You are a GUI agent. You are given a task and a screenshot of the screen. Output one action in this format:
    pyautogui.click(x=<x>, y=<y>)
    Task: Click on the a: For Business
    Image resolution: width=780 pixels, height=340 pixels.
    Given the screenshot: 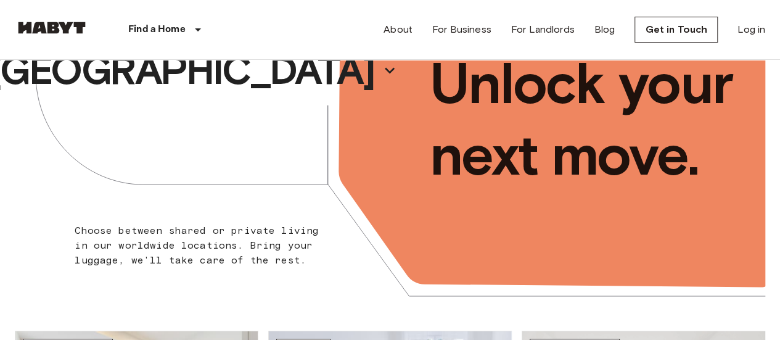 What is the action you would take?
    pyautogui.click(x=462, y=30)
    